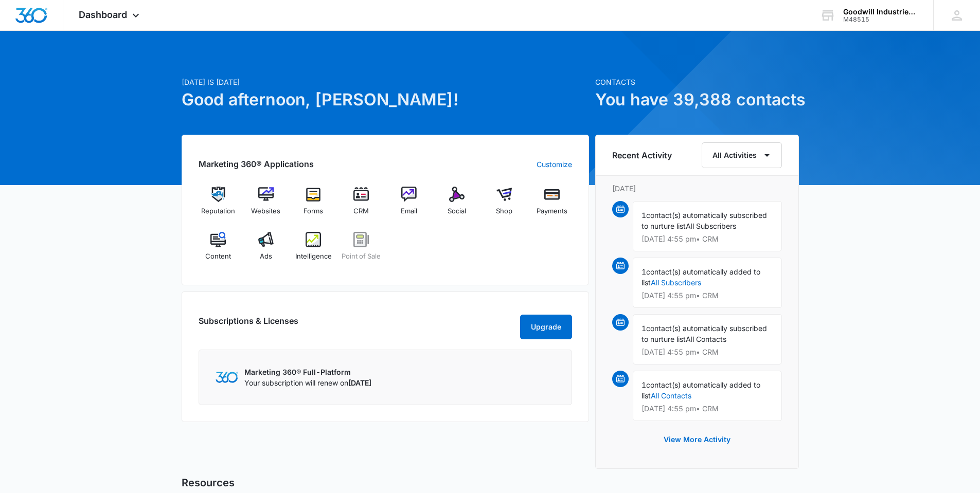  Describe the element at coordinates (697, 100) in the screenshot. I see `h1: You have 39,388 contacts` at that location.